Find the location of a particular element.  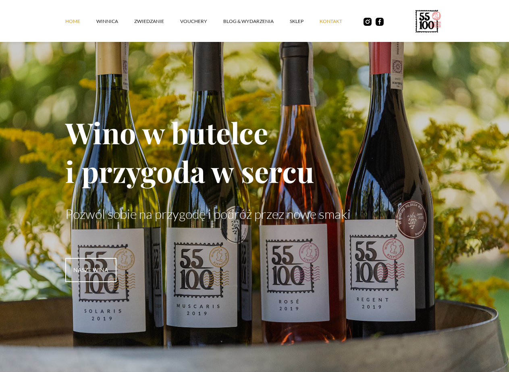

p: Pozwól sobie na przygodę i podróż przez nowe smaki is located at coordinates (255, 214).